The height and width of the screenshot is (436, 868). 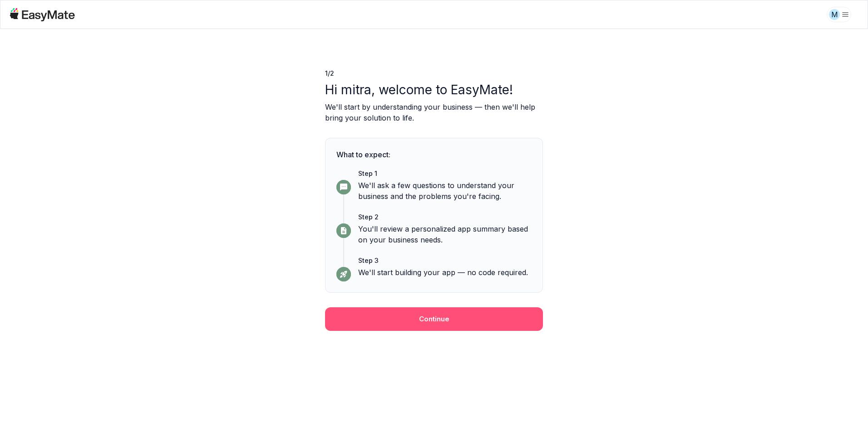 What do you see at coordinates (434, 154) in the screenshot?
I see `p: What to expect:` at bounding box center [434, 154].